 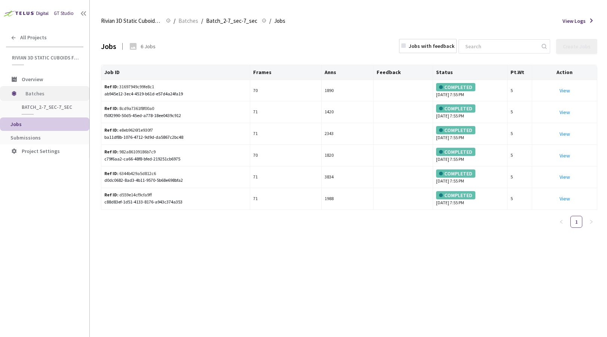 What do you see at coordinates (576, 46) in the screenshot?
I see `div: Create Jobs` at bounding box center [576, 46].